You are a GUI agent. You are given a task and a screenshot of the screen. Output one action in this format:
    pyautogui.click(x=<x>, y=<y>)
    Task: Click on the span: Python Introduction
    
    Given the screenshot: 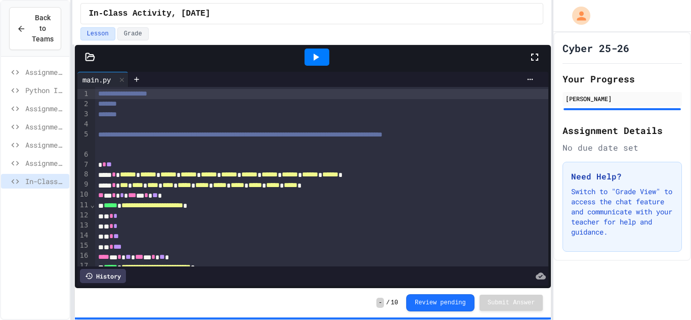 What is the action you would take?
    pyautogui.click(x=45, y=90)
    